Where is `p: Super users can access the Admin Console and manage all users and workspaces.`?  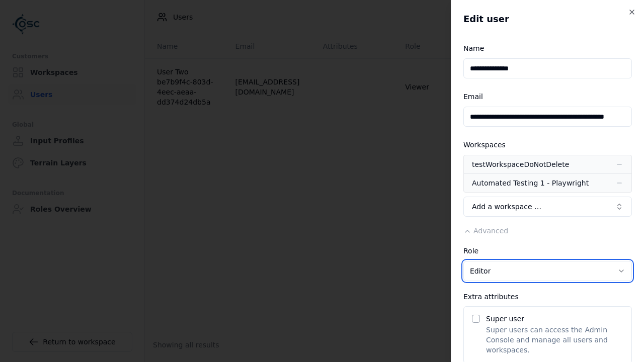 p: Super users can access the Admin Console and manage all users and workspaces. is located at coordinates (554, 340).